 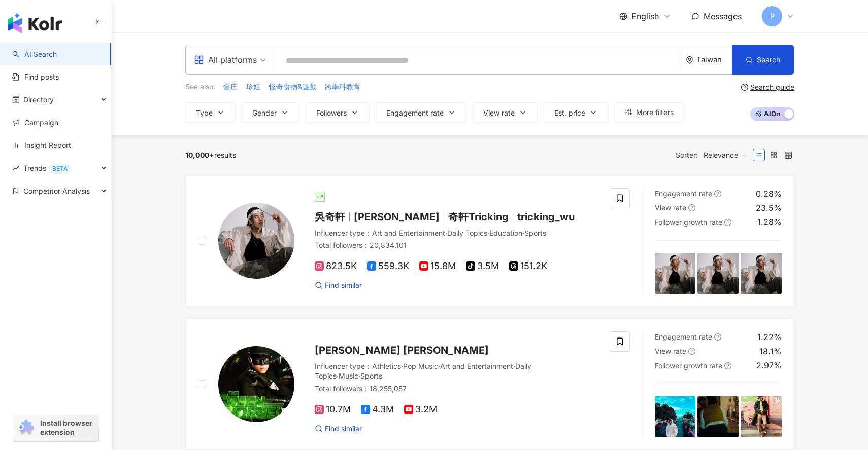 What do you see at coordinates (60, 169) in the screenshot?
I see `div: BETA` at bounding box center [60, 169].